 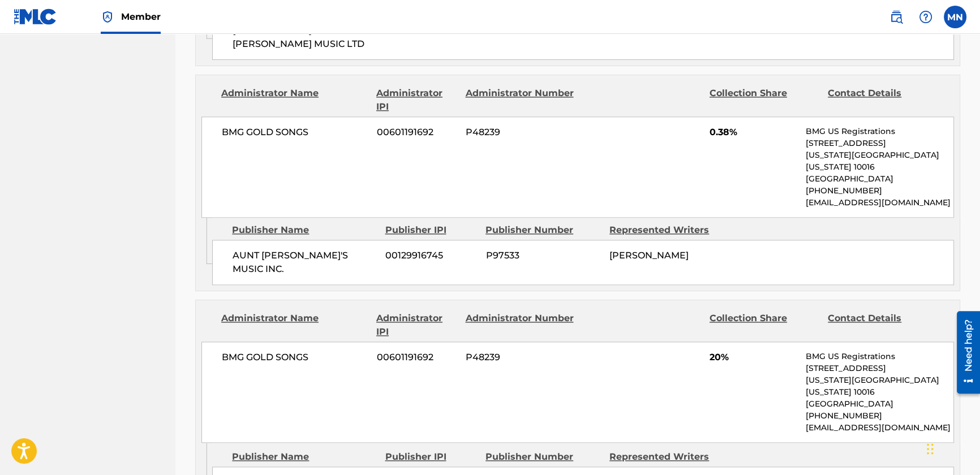 I want to click on img: MLC Logo, so click(x=36, y=16).